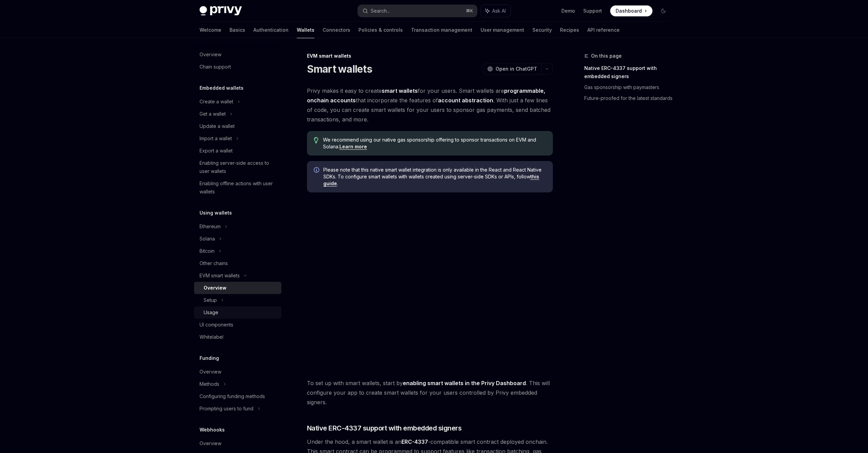  I want to click on div: Update a wallet, so click(217, 126).